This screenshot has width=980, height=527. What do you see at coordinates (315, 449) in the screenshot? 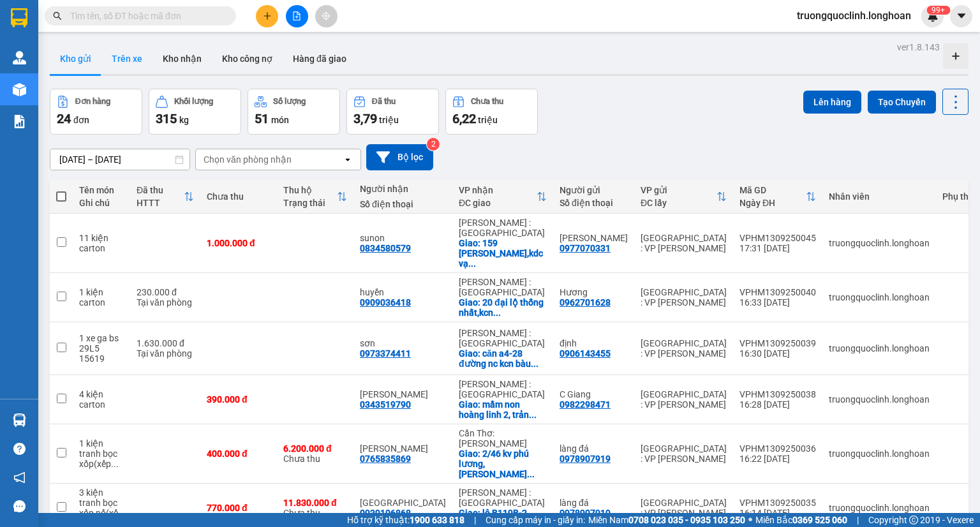
I see `div: 6.200.000 đ` at bounding box center [315, 449].